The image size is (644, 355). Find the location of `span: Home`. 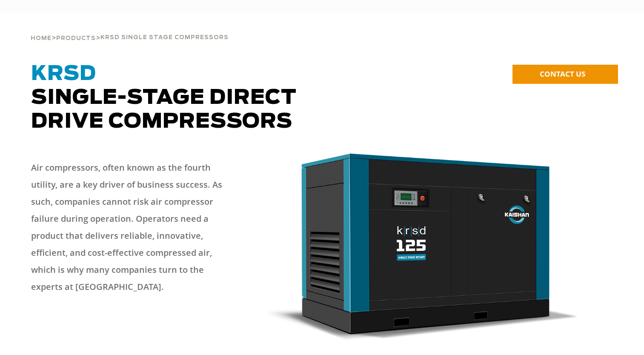

span: Home is located at coordinates (41, 38).